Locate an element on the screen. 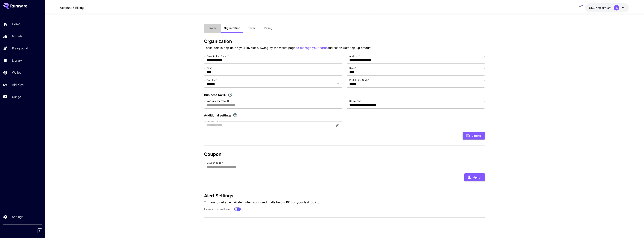 This screenshot has height=238, width=644. button: to manage your cards is located at coordinates (312, 48).